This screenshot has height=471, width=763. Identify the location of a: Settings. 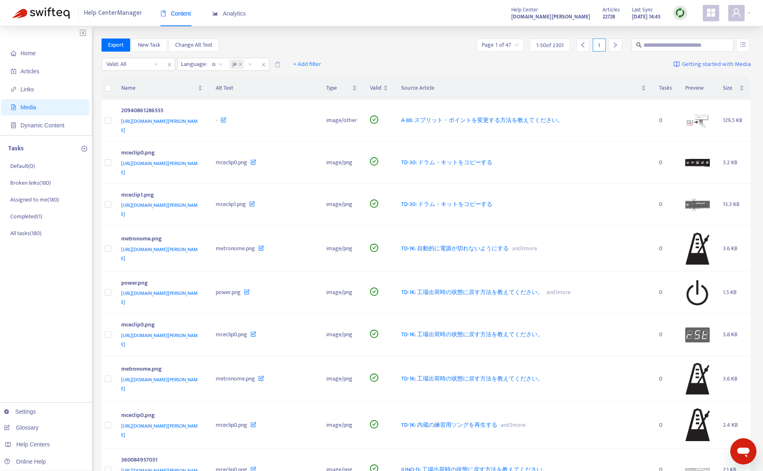
(20, 412).